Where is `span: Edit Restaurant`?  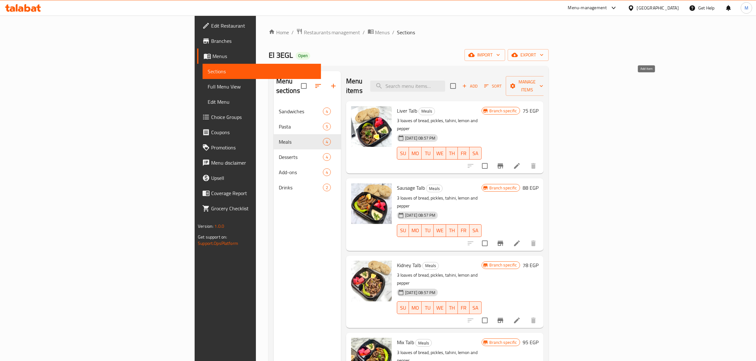 span: Edit Restaurant is located at coordinates (264, 26).